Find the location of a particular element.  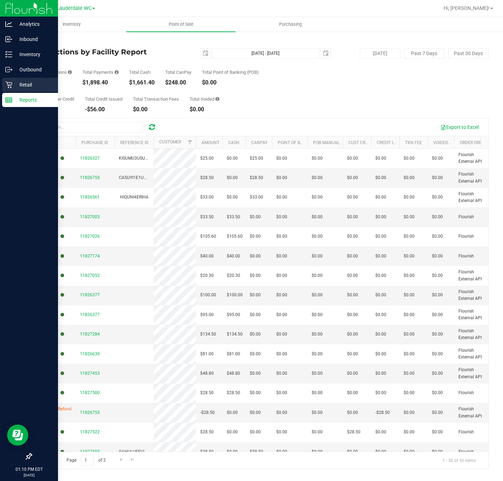

span: $95.00 is located at coordinates (233, 315).